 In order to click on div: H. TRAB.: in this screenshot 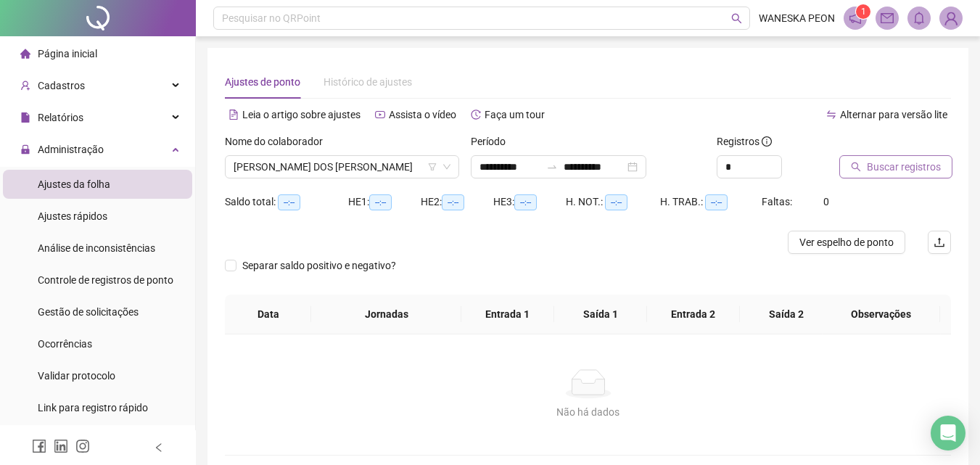, I will do `click(711, 202)`.